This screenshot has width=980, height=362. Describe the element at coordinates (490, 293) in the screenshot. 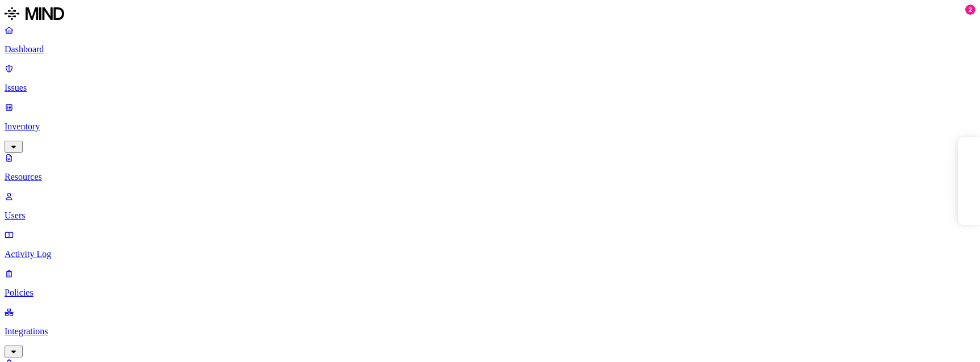

I see `p: Policies` at that location.